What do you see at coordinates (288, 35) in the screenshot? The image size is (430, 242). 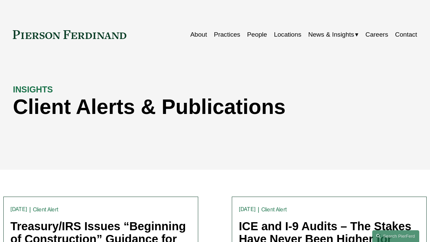 I see `a: Locations` at bounding box center [288, 35].